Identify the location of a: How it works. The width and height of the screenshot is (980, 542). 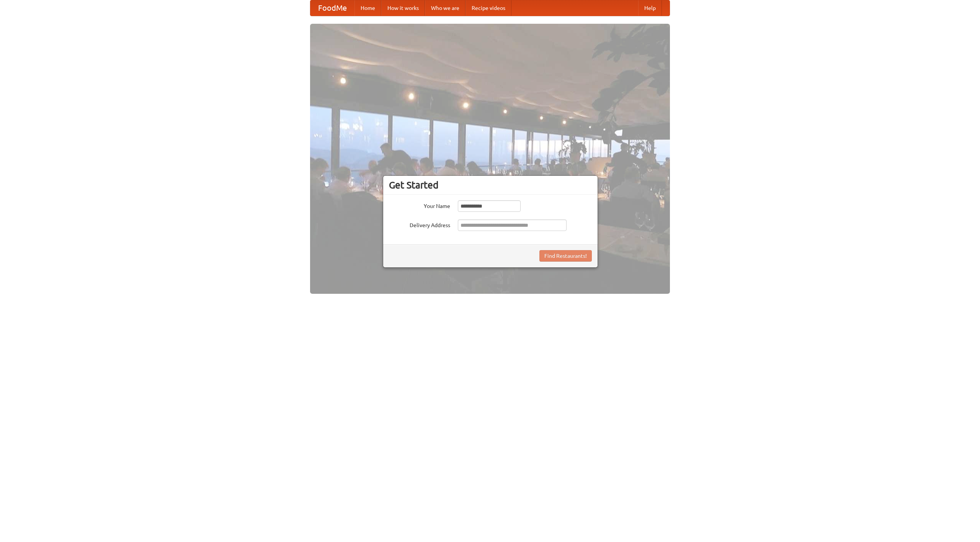
(403, 8).